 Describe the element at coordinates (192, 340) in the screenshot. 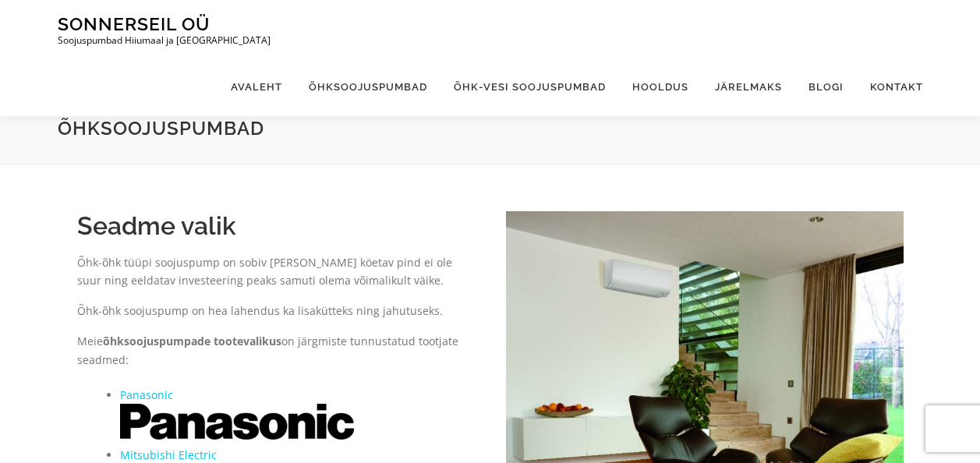

I see `strong: õhksoojuspumpade tootevalikus` at that location.